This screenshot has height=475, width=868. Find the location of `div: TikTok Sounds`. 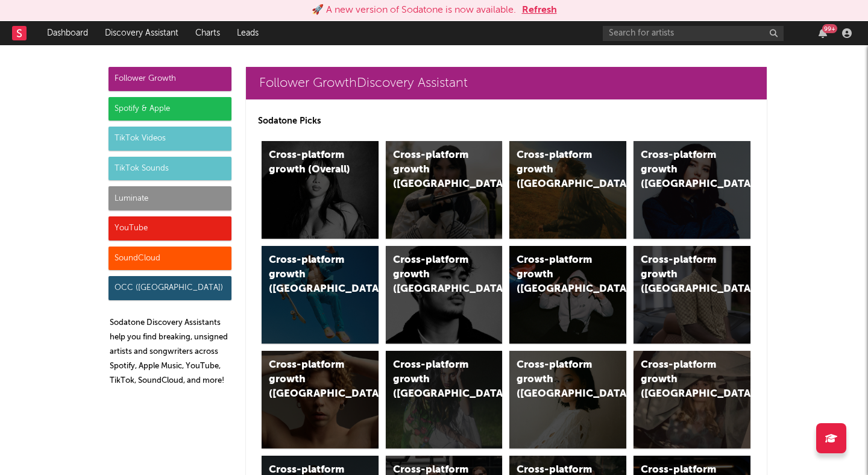

div: TikTok Sounds is located at coordinates (170, 169).